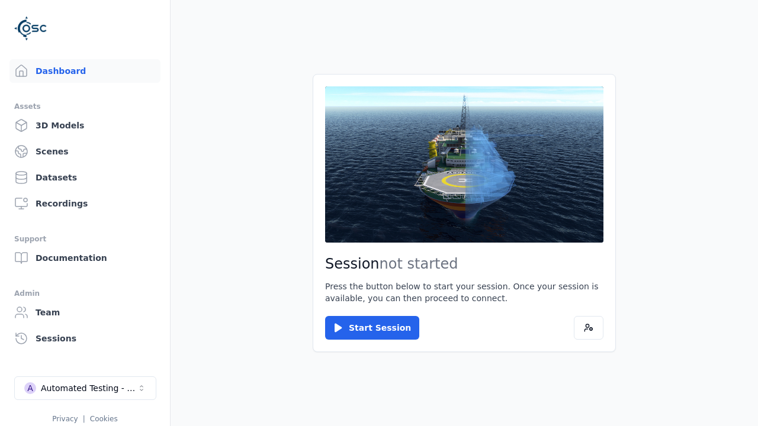  Describe the element at coordinates (85, 339) in the screenshot. I see `a: Sessions` at that location.